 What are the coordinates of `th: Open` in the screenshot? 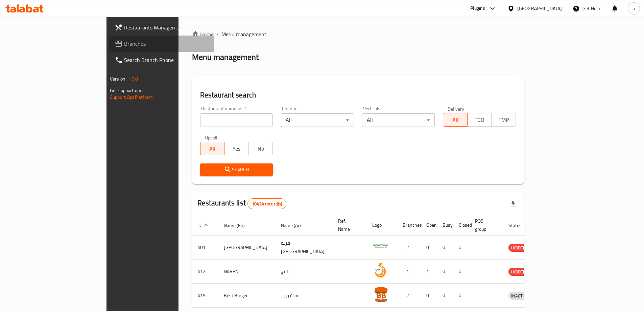 It's located at (429, 225).